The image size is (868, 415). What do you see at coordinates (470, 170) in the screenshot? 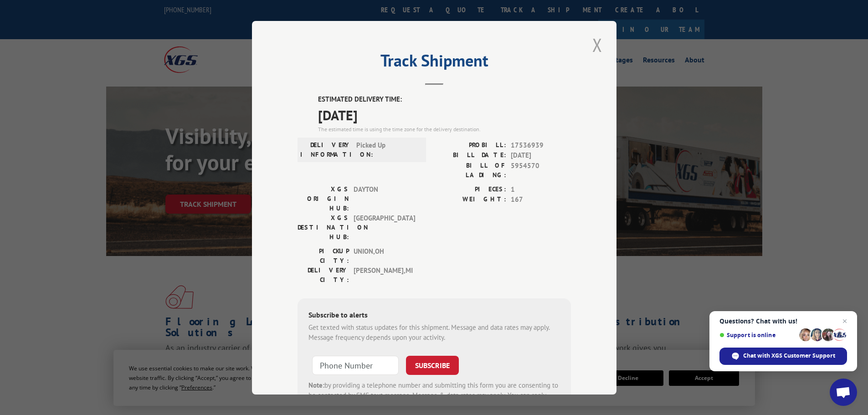
I see `label: BILL OF LADING:` at bounding box center [470, 170].